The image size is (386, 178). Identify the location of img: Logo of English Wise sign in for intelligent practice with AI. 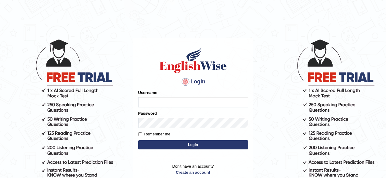
(193, 60).